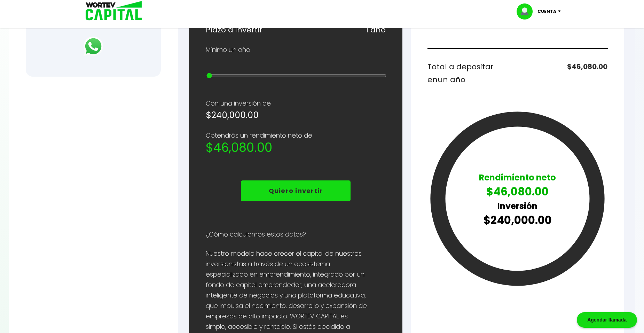 This screenshot has width=644, height=333. I want to click on button: Quiero invertir, so click(296, 191).